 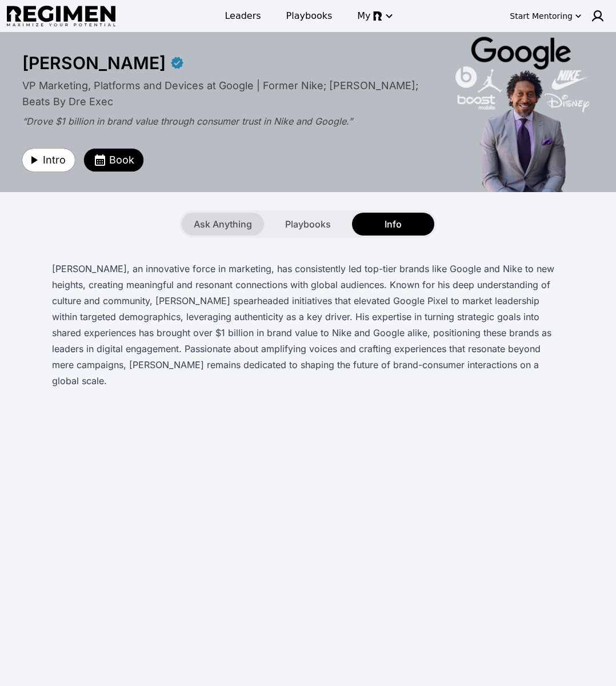 I want to click on button: Info, so click(x=393, y=224).